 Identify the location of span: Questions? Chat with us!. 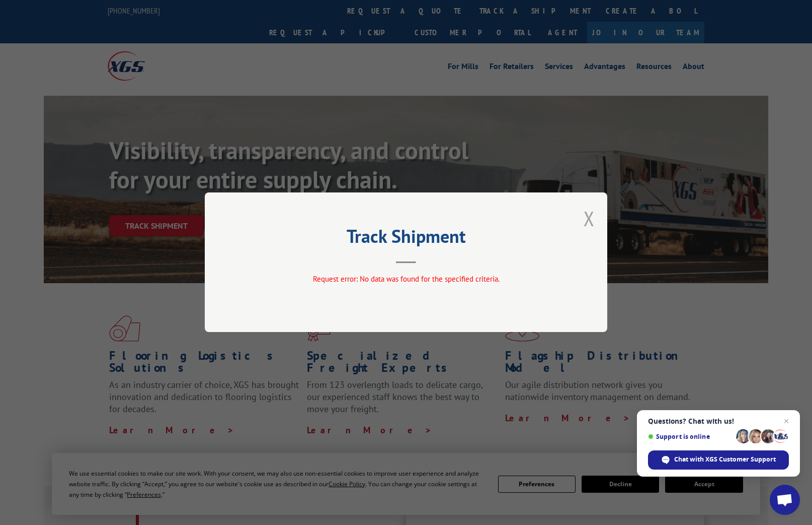
(719, 421).